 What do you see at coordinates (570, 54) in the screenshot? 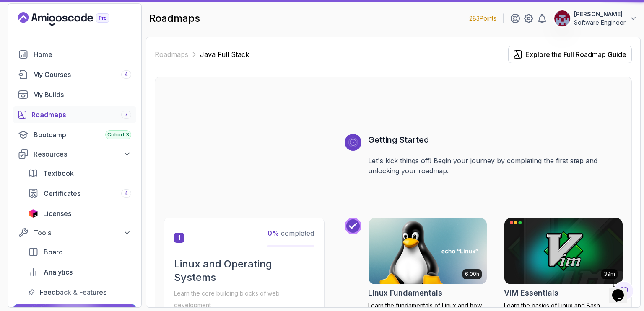
I see `button: Explore the Full Roadmap Guide` at bounding box center [570, 54].